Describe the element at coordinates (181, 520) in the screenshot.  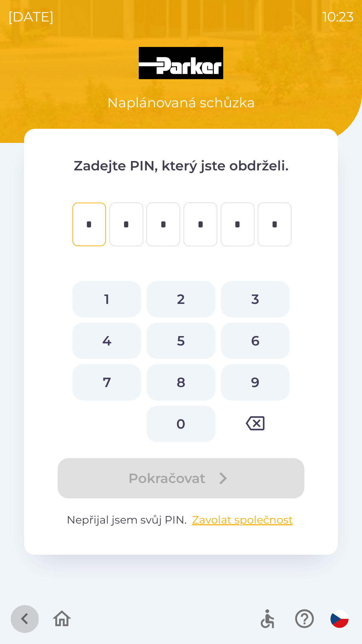
I see `p: Nepřijal jsem svůj PIN.` at that location.